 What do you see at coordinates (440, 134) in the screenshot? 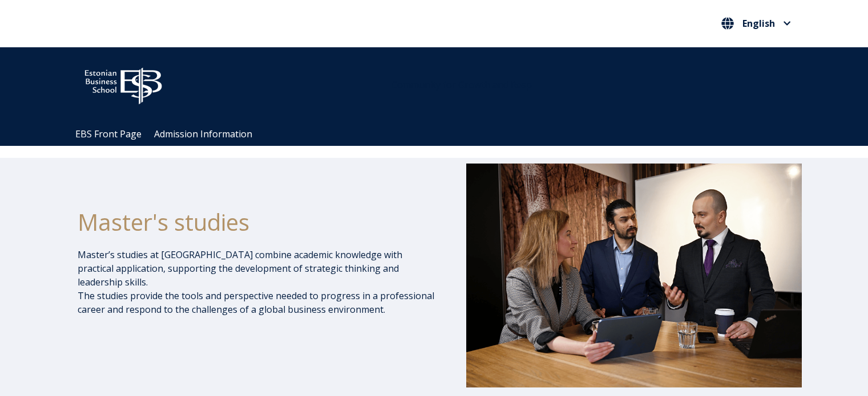
I see `div: Navigation Menu` at bounding box center [440, 134].